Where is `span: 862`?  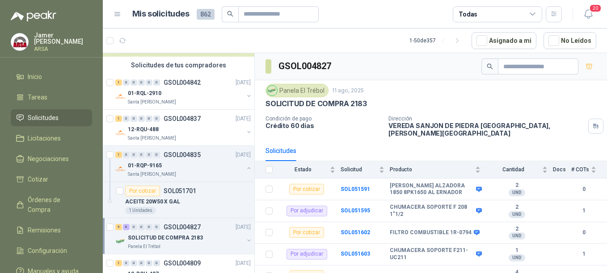 span: 862 is located at coordinates (205, 14).